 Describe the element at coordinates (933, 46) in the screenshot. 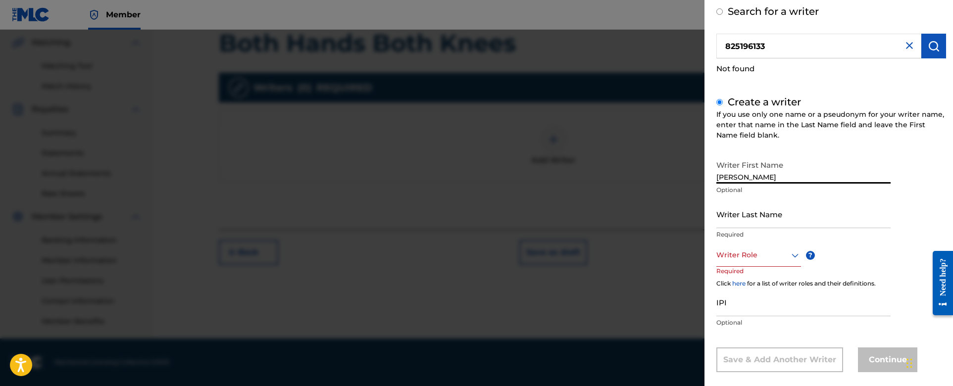

I see `img: Search Works` at that location.